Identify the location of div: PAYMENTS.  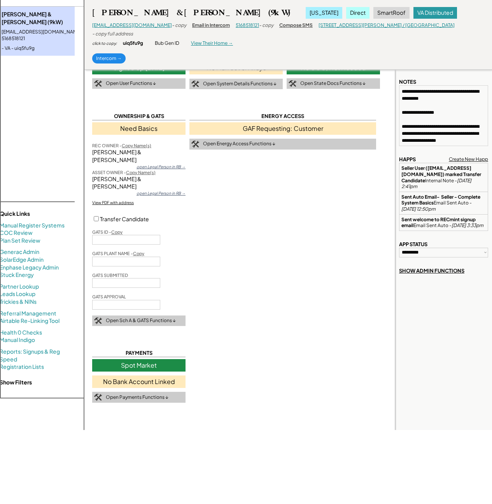
(139, 353).